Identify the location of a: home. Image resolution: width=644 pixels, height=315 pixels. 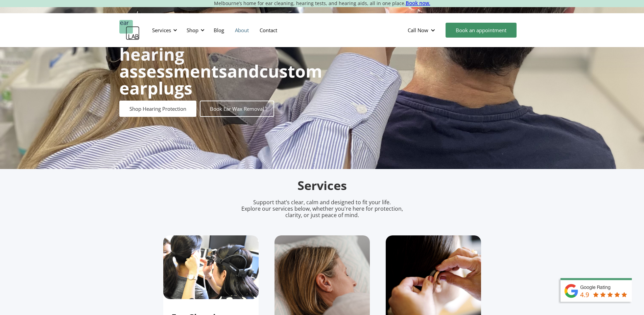
(129, 30).